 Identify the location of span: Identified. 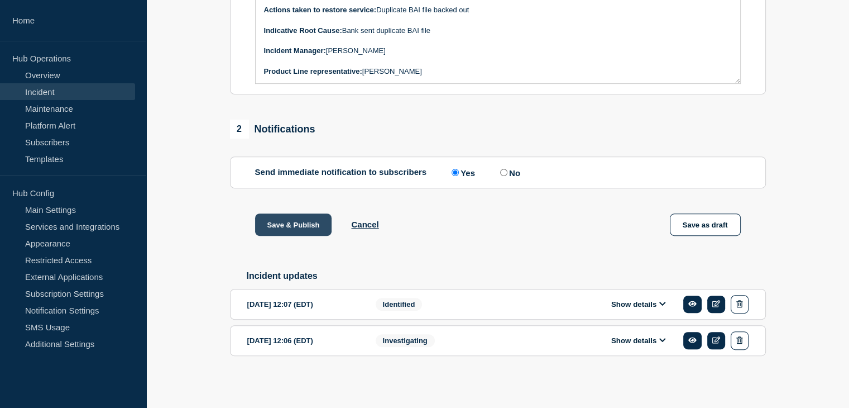
(399, 304).